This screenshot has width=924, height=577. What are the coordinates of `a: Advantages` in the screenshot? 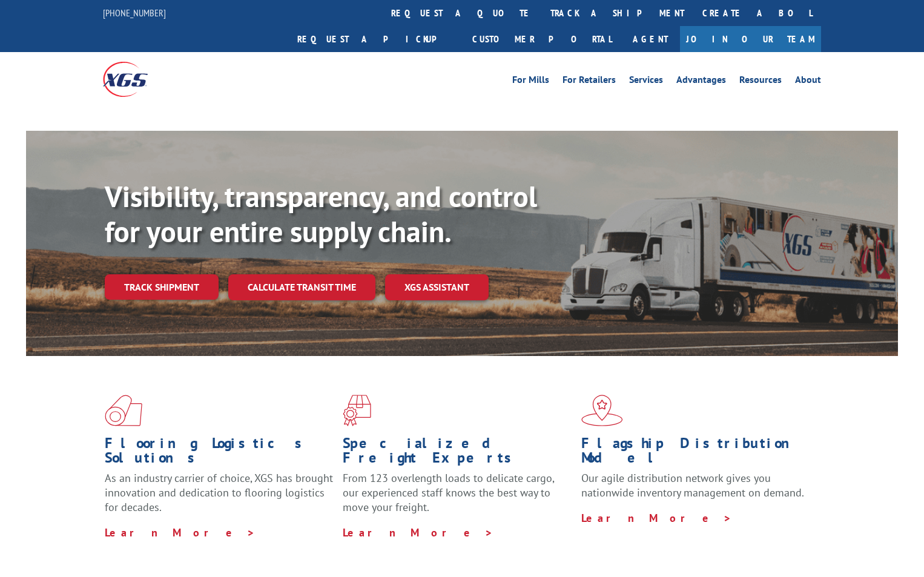 It's located at (701, 82).